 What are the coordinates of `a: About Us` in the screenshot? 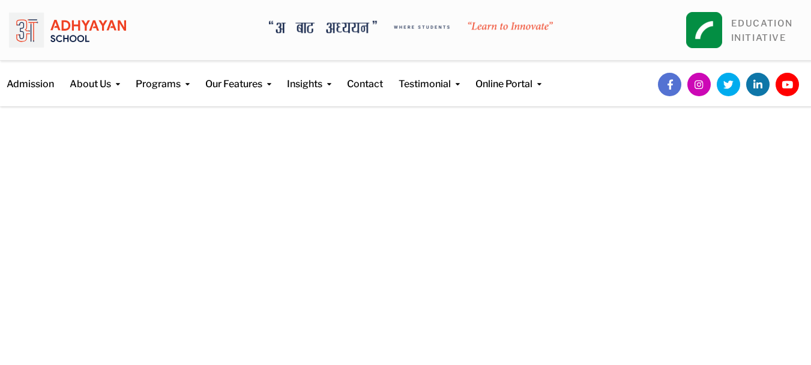 It's located at (95, 76).